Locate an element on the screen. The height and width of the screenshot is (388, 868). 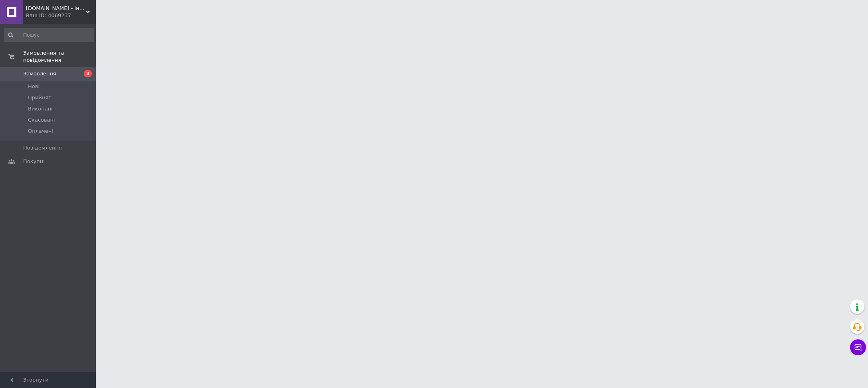
span: Прийняті is located at coordinates (40, 98).